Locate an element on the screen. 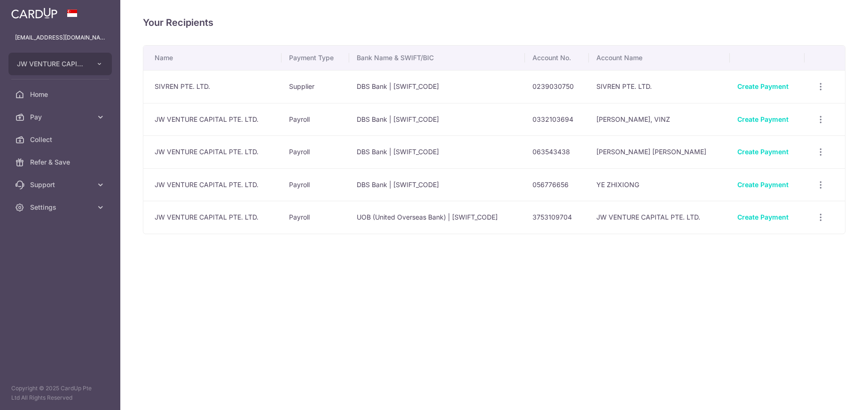 The image size is (868, 410). td: YE ZHIXIONG is located at coordinates (659, 185).